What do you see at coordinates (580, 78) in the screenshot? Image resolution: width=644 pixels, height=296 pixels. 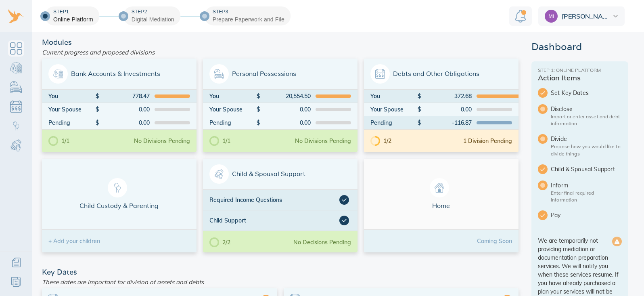 I see `div: Action Items` at bounding box center [580, 78].